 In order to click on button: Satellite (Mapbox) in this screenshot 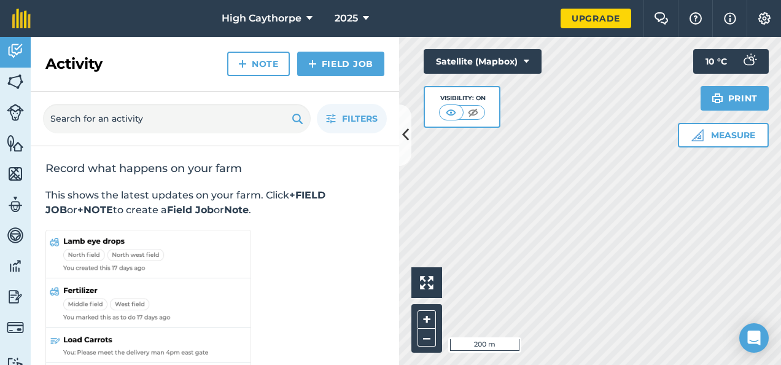, I will do `click(483, 61)`.